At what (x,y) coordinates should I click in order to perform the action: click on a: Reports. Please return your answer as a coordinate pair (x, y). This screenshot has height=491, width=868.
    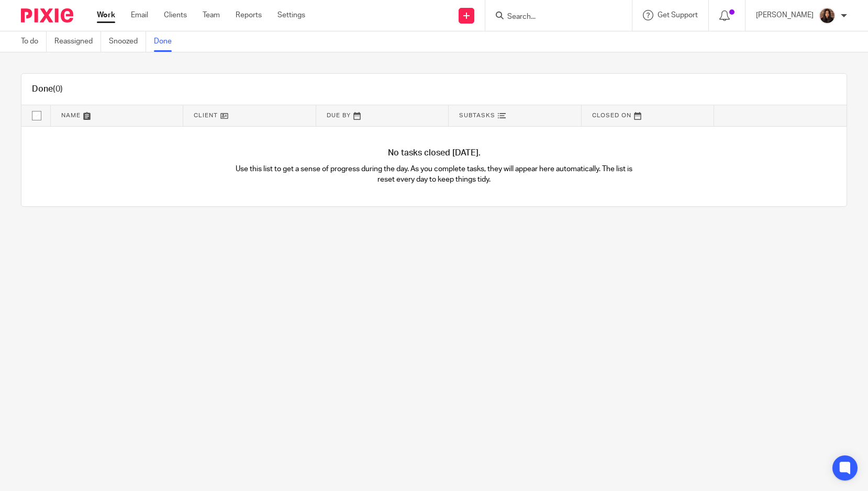
    Looking at the image, I should click on (249, 15).